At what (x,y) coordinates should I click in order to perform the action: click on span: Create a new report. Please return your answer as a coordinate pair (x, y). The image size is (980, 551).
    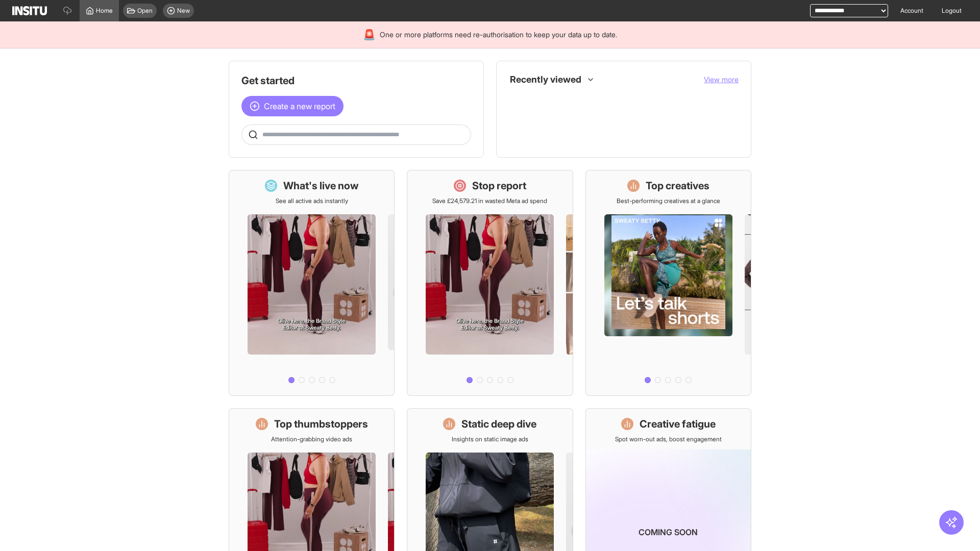
    Looking at the image, I should click on (300, 106).